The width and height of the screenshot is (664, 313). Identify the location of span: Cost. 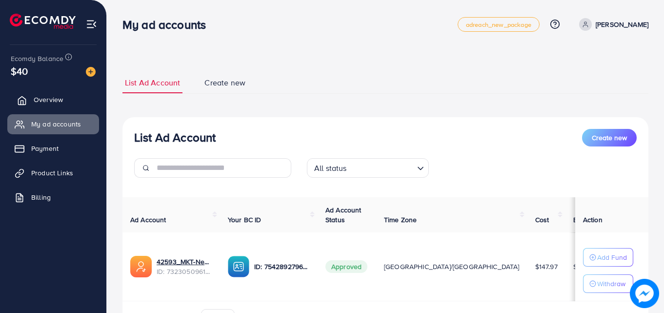
(542, 220).